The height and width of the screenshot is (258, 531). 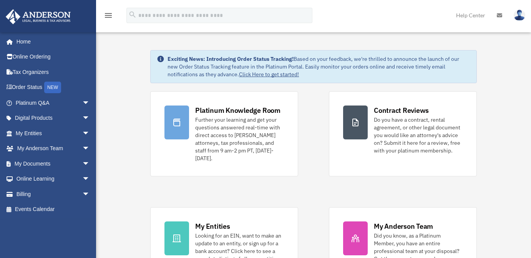 What do you see at coordinates (53, 72) in the screenshot?
I see `a: Tax Organizers` at bounding box center [53, 72].